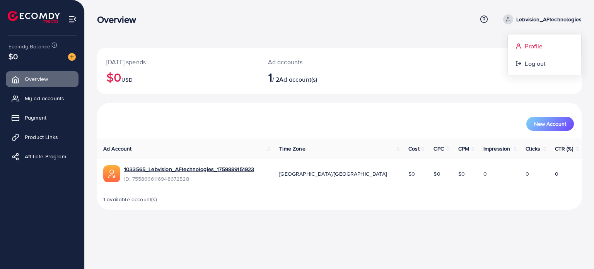 Image resolution: width=594 pixels, height=269 pixels. What do you see at coordinates (563, 148) in the screenshot?
I see `span: CTR (%)` at bounding box center [563, 148].